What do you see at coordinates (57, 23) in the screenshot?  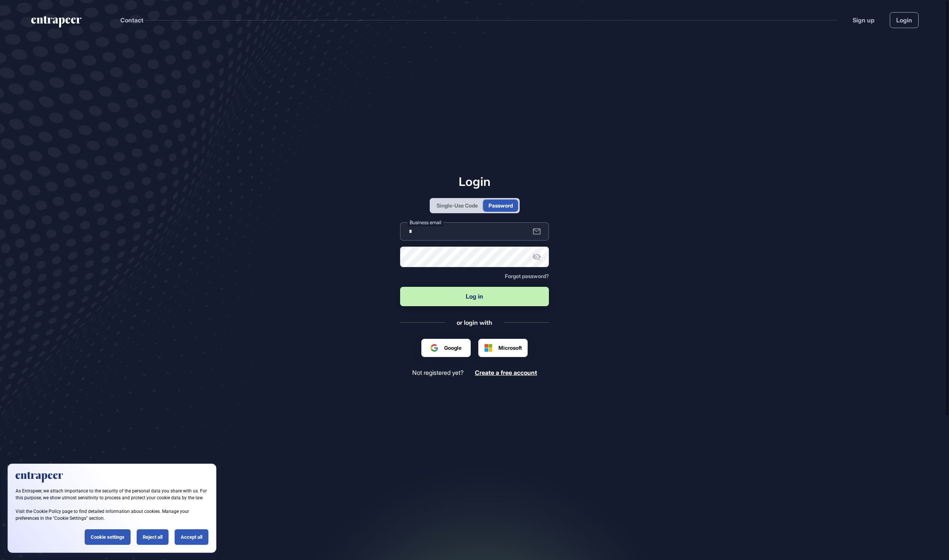 I see `a: entrapeer-logo` at bounding box center [57, 23].